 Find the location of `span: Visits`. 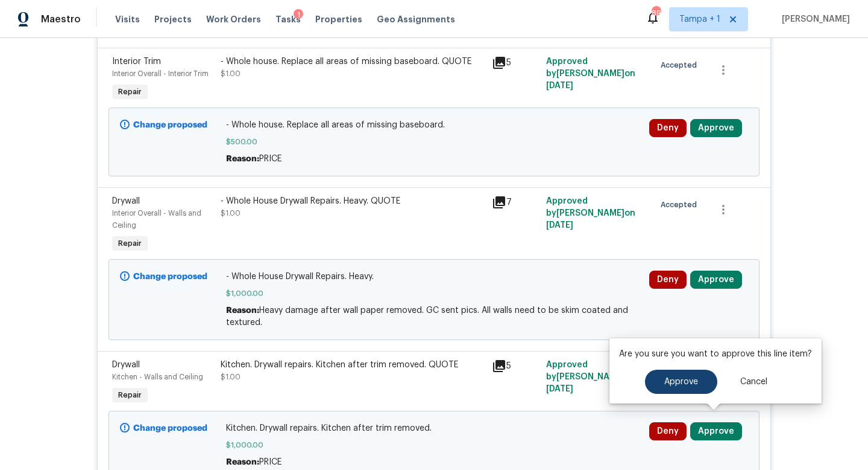

span: Visits is located at coordinates (127, 19).